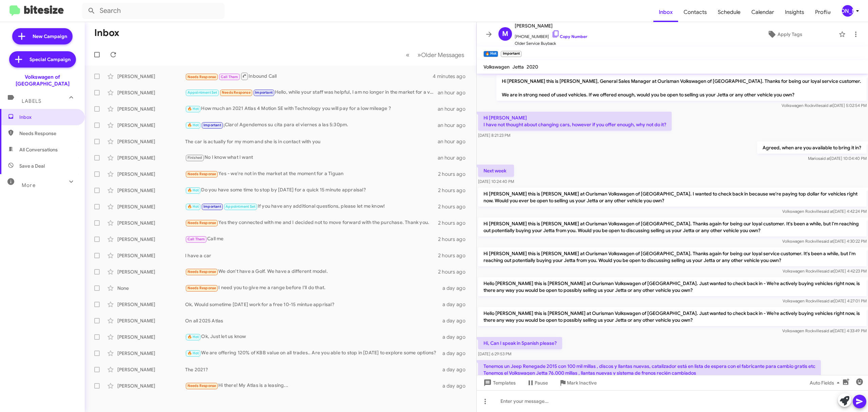 This screenshot has height=412, width=868. I want to click on small: Important, so click(511, 54).